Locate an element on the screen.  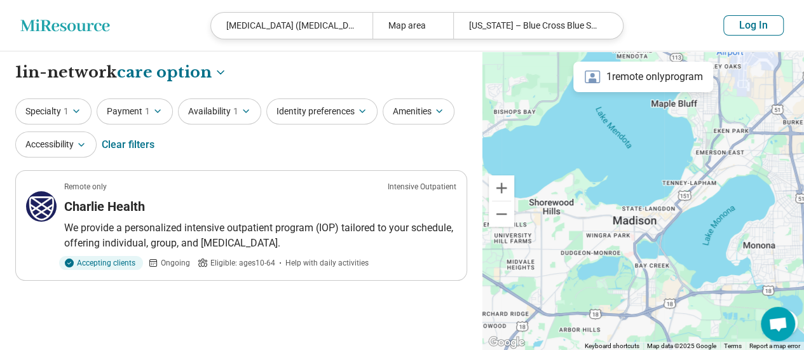
a: Report a map error is located at coordinates (774, 346).